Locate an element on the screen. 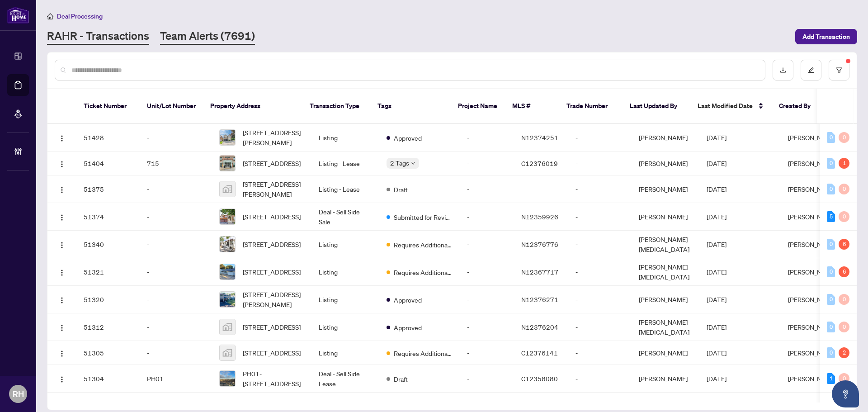 The height and width of the screenshot is (412, 868). th: Unit/Lot Number is located at coordinates (171, 106).